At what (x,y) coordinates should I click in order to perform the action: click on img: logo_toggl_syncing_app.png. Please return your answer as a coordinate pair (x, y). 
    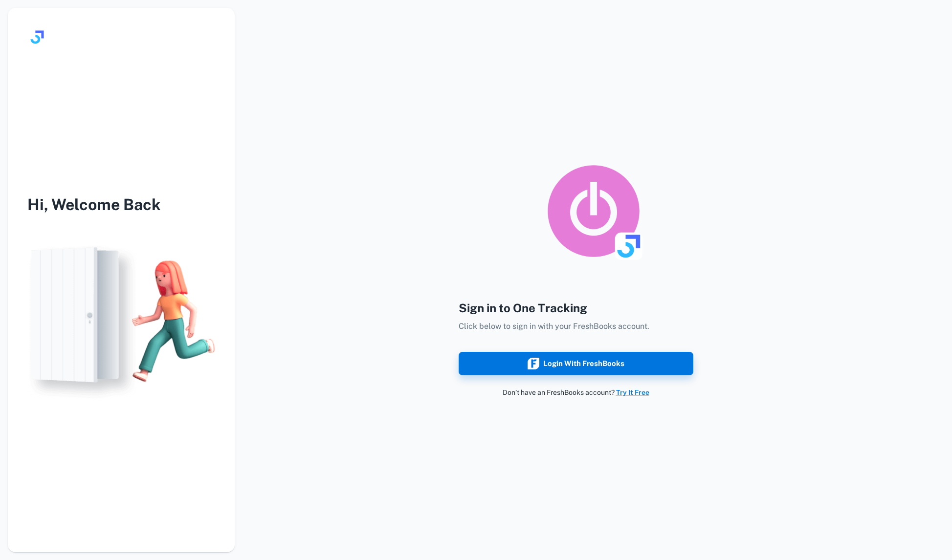
    Looking at the image, I should click on (594, 211).